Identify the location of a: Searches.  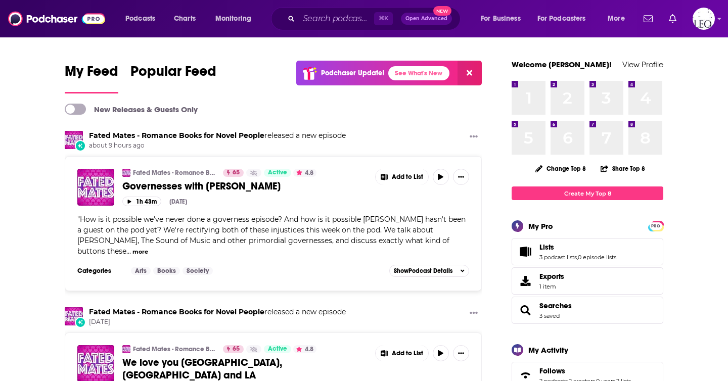
(556, 306).